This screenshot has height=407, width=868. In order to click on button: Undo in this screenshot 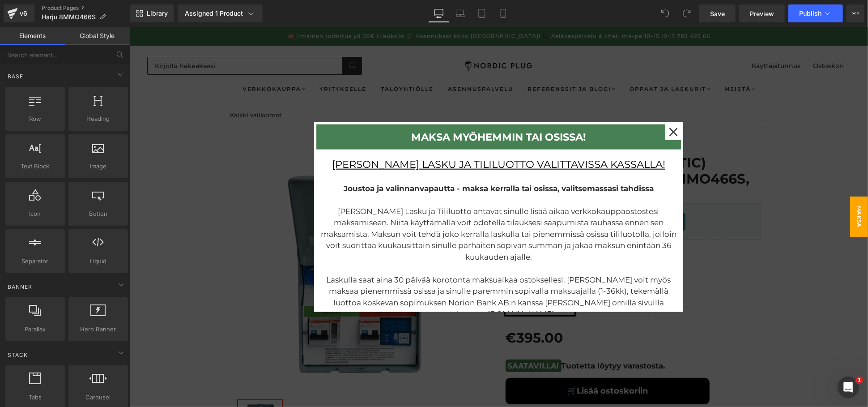, I will do `click(666, 13)`.